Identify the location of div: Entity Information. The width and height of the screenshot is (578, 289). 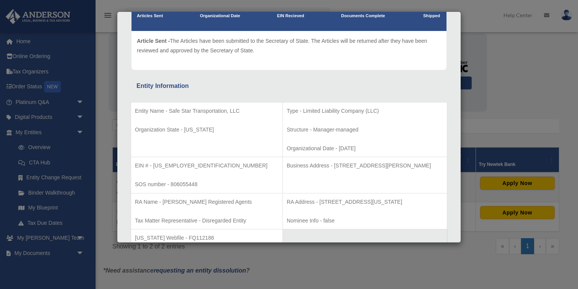
(289, 86).